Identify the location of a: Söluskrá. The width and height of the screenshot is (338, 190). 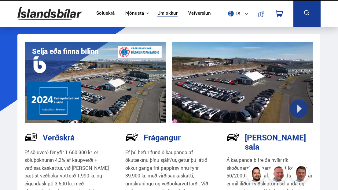
(106, 13).